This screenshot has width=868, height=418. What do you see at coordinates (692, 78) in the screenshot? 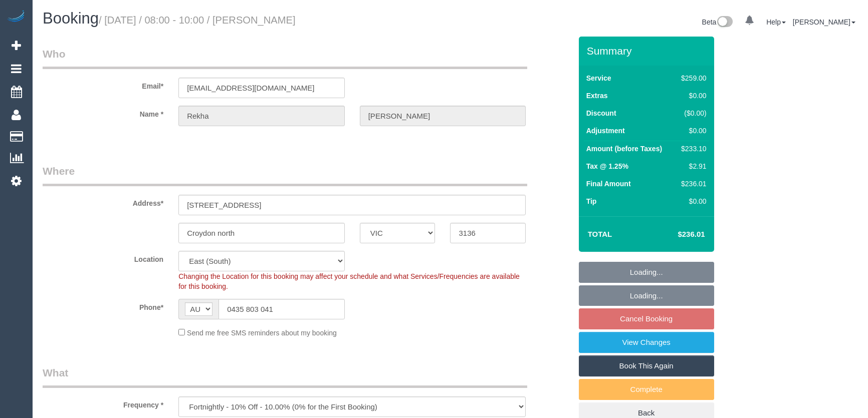
I see `div: $259.00` at bounding box center [692, 78].